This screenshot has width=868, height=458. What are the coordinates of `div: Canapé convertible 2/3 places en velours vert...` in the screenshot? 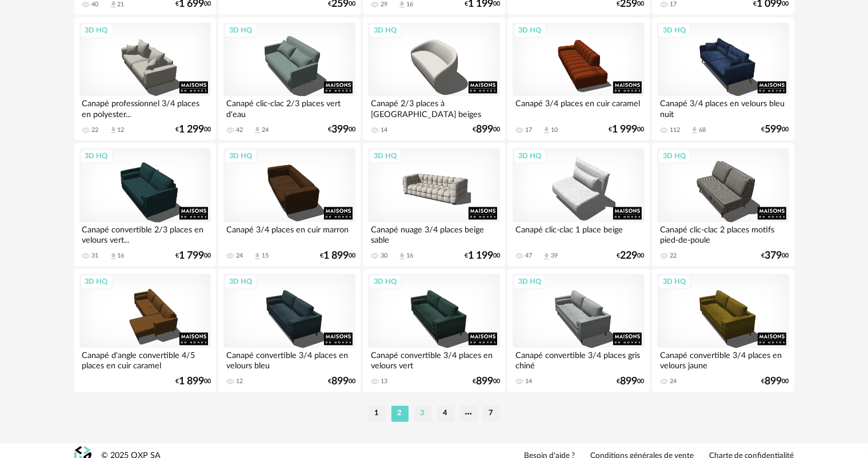 It's located at (145, 234).